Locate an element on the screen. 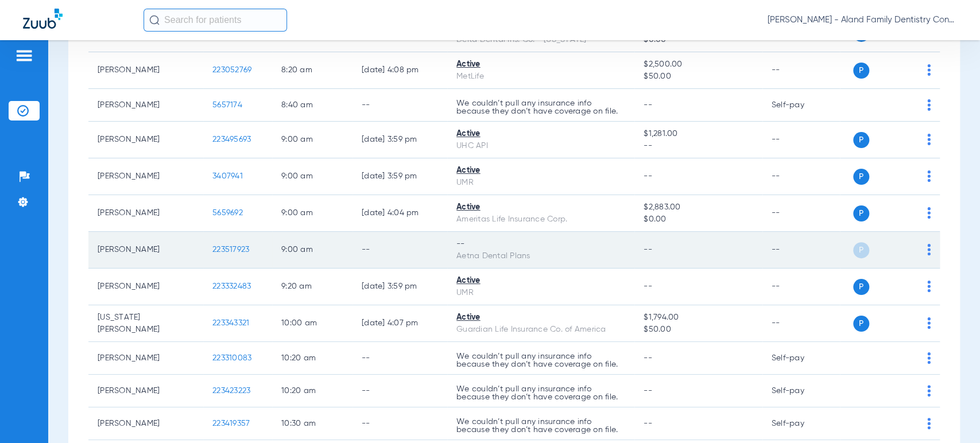 The width and height of the screenshot is (980, 443). div: Aetna Dental Plans is located at coordinates (540, 256).